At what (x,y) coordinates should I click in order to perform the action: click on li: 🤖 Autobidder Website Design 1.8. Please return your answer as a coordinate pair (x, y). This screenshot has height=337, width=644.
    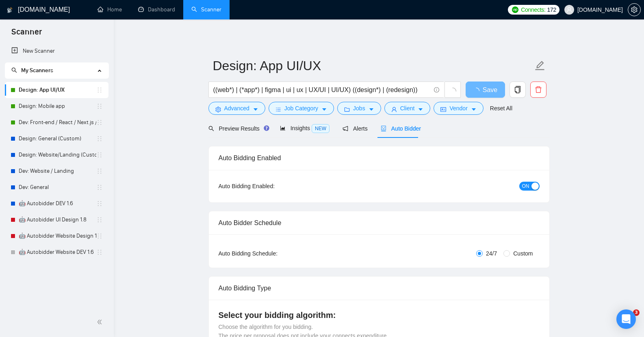
    Looking at the image, I should click on (57, 236).